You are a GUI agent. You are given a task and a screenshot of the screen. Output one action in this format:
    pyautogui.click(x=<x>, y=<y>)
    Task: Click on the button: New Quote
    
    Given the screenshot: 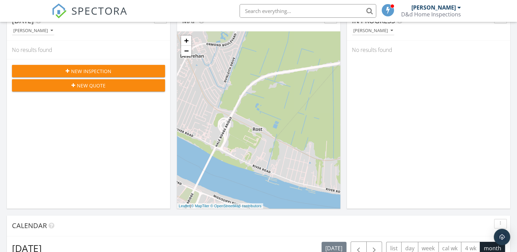 What is the action you would take?
    pyautogui.click(x=89, y=86)
    